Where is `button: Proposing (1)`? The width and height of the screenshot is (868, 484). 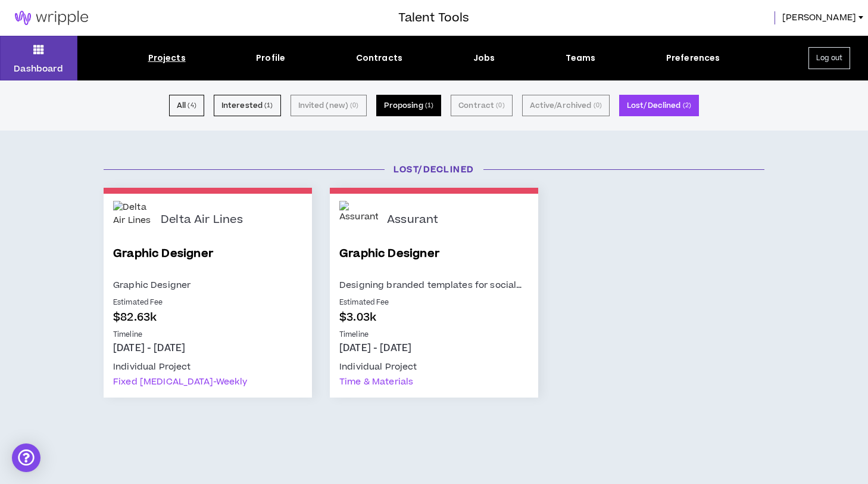 button: Proposing (1) is located at coordinates (409, 105).